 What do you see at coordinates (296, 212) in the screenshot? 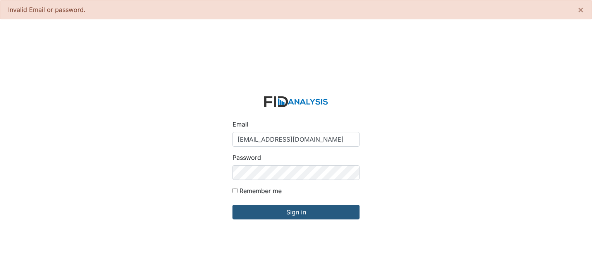
I see `input: Sign in` at bounding box center [296, 212].